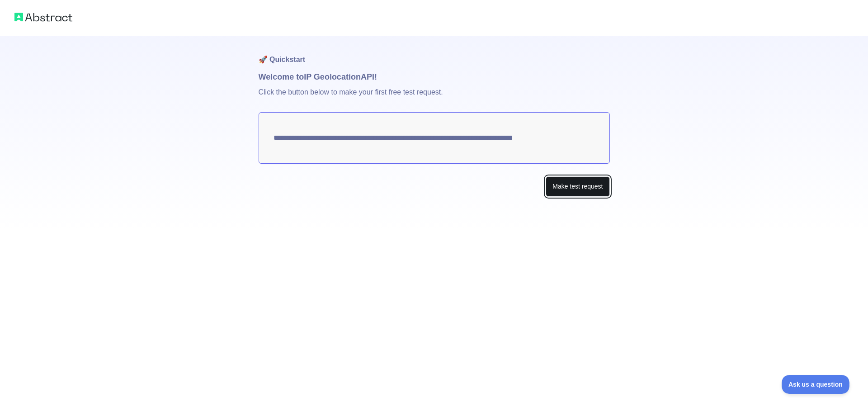 Image resolution: width=868 pixels, height=412 pixels. Describe the element at coordinates (434, 77) in the screenshot. I see `h1: Welcome to IP Geolocation API!` at that location.